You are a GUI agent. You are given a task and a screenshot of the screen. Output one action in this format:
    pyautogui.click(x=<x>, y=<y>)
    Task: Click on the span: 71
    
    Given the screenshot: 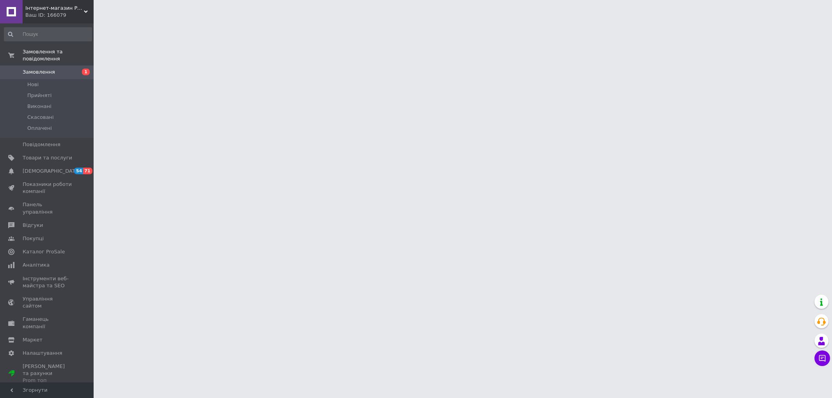 What is the action you would take?
    pyautogui.click(x=87, y=171)
    